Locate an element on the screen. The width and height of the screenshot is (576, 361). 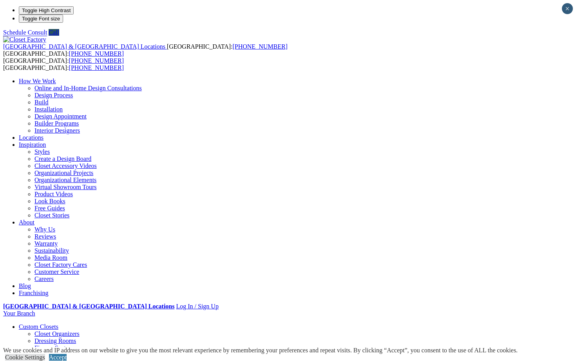
a: Organizational Projects is located at coordinates (64, 173).